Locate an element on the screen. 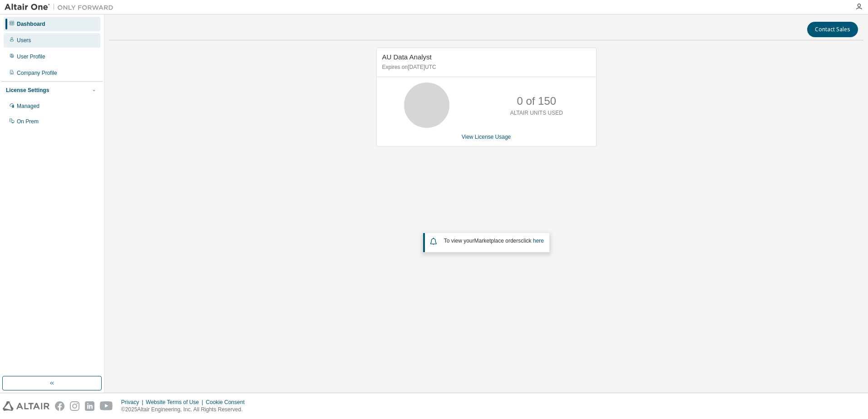  div: On Prem is located at coordinates (28, 121).